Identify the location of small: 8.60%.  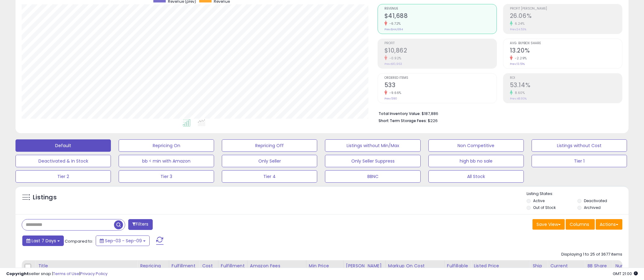
(519, 93).